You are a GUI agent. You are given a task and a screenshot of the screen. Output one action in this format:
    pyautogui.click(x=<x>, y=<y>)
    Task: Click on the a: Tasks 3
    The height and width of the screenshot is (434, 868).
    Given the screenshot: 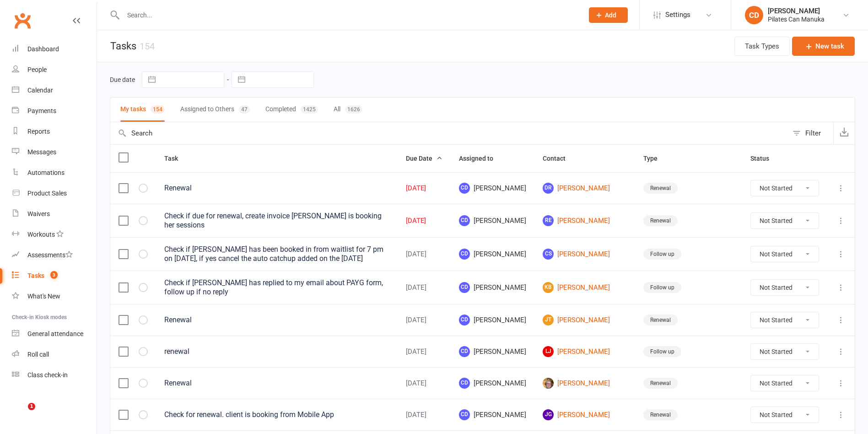 What is the action you would take?
    pyautogui.click(x=54, y=276)
    